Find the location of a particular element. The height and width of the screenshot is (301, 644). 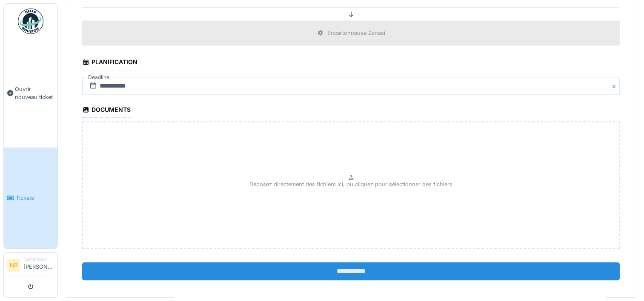

a: Ouvrir nouveau ticket is located at coordinates (31, 93).